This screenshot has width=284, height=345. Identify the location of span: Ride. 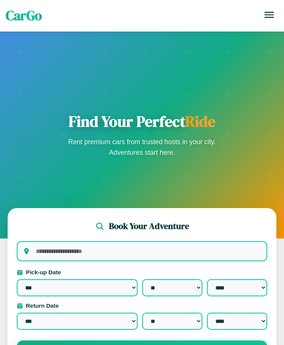
(200, 122).